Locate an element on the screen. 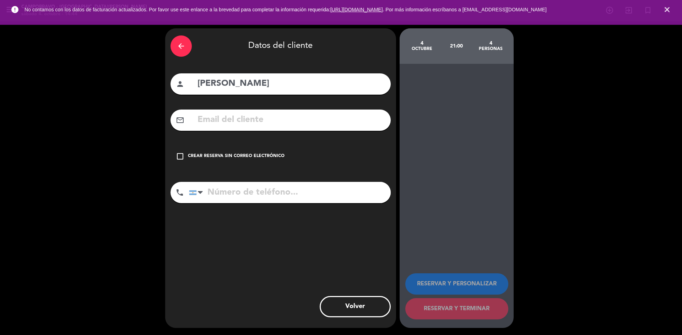 This screenshot has width=682, height=335. i: phone is located at coordinates (180, 193).